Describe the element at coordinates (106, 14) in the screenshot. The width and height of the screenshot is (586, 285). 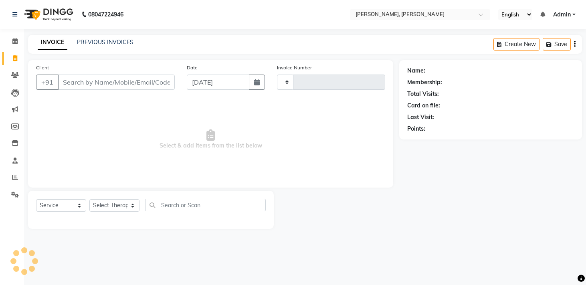
I see `b: 08047224946` at that location.